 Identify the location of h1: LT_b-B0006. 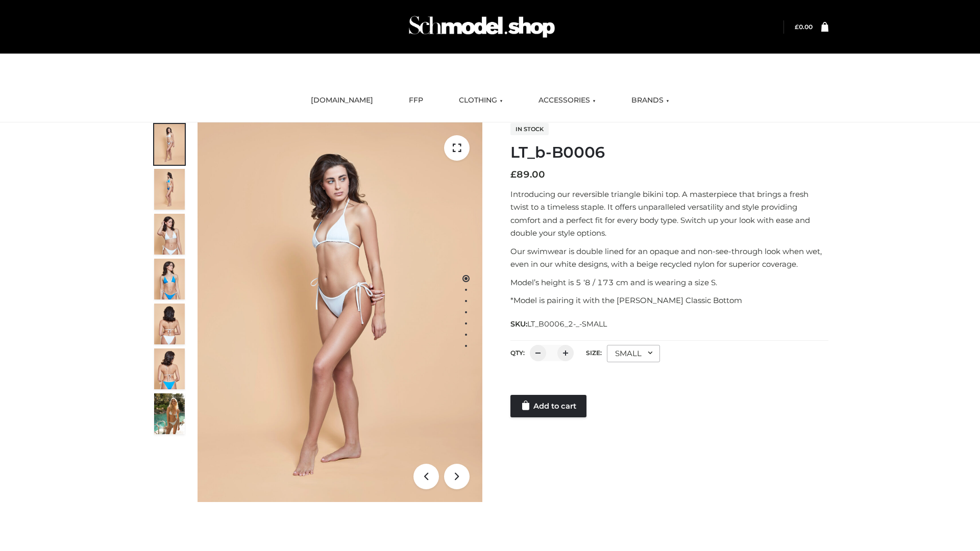
(669, 153).